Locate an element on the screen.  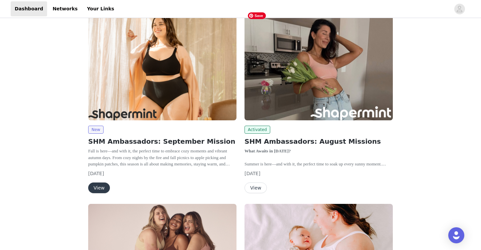
span: Activated is located at coordinates (257, 130).